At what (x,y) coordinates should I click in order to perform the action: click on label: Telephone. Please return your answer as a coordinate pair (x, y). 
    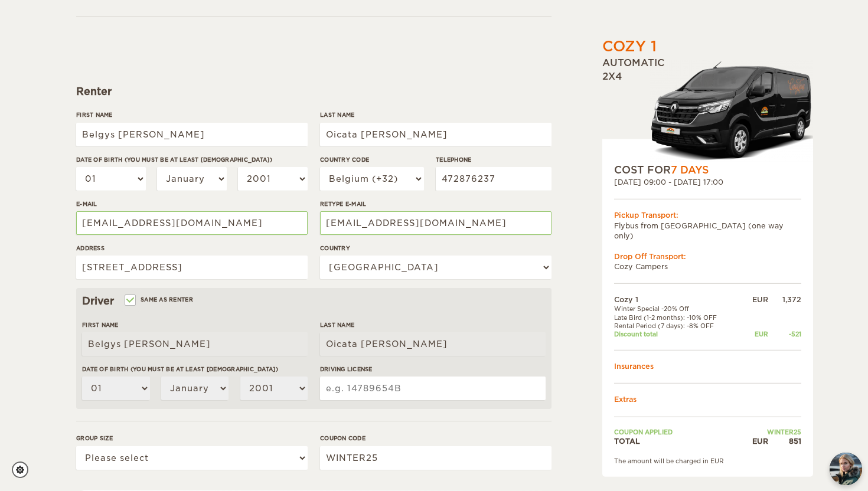
    Looking at the image, I should click on (493, 159).